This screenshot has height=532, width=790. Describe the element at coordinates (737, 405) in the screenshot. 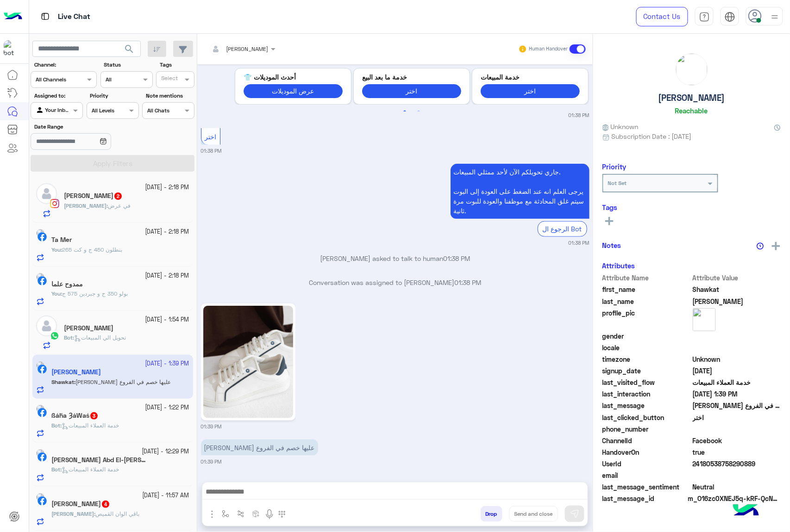

I see `span: هل دي عليها خصم في الفروع` at that location.